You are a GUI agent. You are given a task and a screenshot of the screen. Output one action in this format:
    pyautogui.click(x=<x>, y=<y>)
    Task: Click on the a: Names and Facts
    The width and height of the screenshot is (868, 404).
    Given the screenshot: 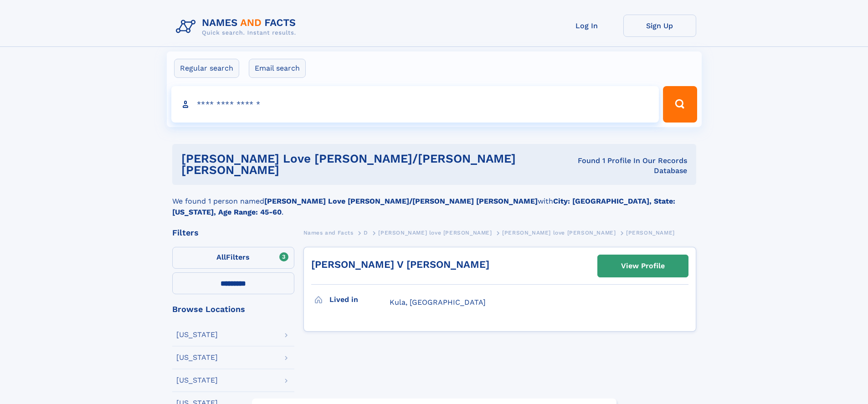 What is the action you would take?
    pyautogui.click(x=328, y=232)
    